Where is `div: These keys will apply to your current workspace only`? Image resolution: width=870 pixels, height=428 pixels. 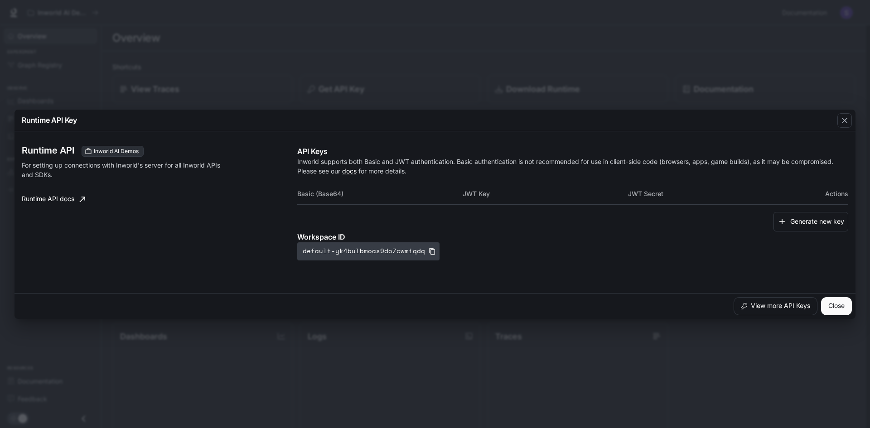
div: These keys will apply to your current workspace only is located at coordinates (112, 151).